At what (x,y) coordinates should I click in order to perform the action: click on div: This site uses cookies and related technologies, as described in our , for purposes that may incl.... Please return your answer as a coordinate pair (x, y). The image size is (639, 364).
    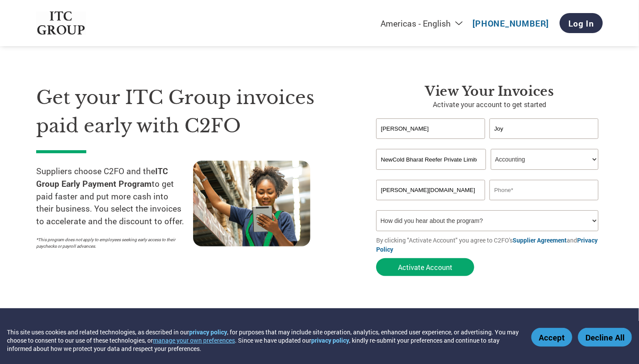
    Looking at the image, I should click on (263, 340).